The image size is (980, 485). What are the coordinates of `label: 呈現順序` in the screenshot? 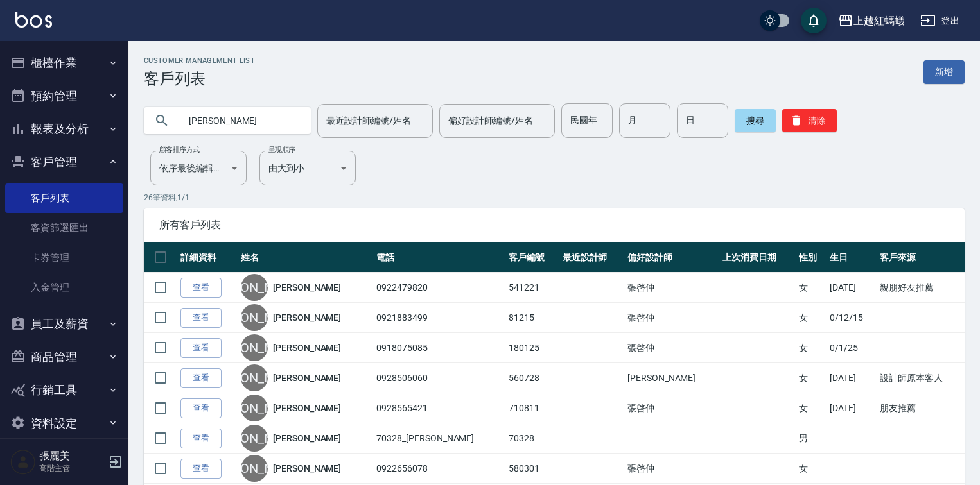 It's located at (282, 149).